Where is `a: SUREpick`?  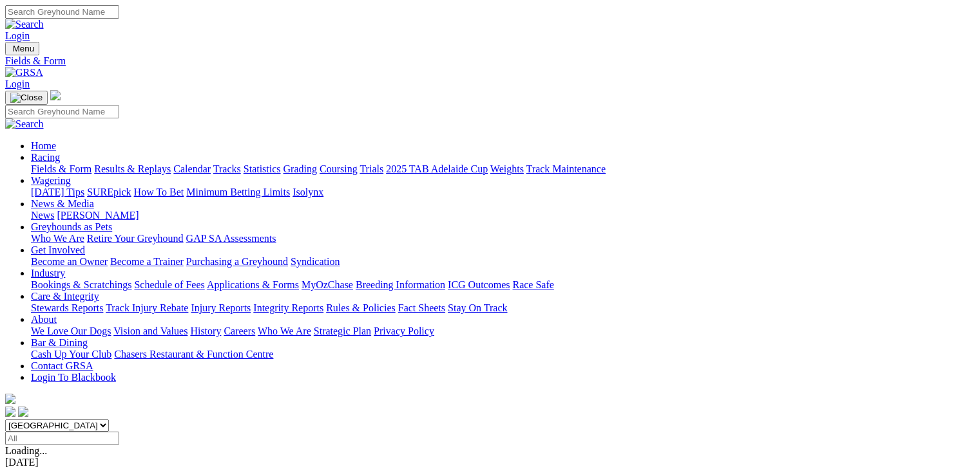 a: SUREpick is located at coordinates (109, 192).